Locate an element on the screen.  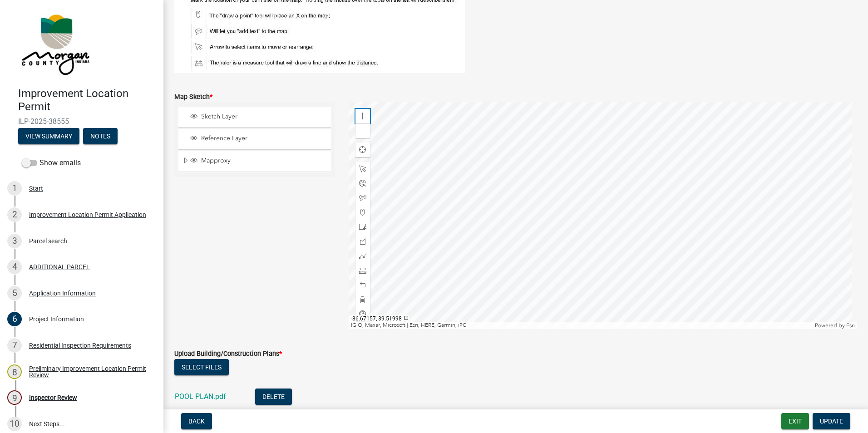
div: Inspector Review is located at coordinates (53, 398).